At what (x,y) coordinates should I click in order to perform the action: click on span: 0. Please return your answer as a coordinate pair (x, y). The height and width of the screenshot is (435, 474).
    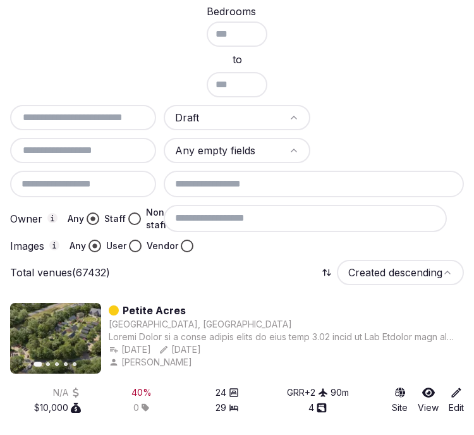
    Looking at the image, I should click on (136, 408).